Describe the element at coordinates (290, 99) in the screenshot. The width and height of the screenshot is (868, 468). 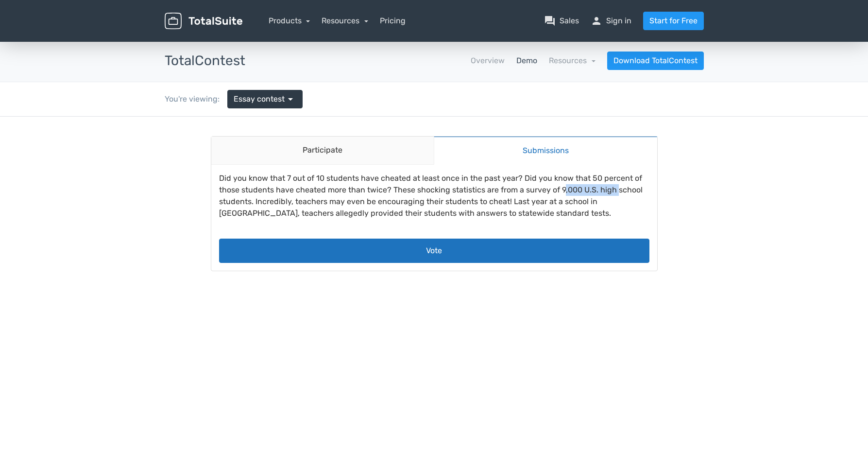
I see `span: arrow_drop_down` at that location.